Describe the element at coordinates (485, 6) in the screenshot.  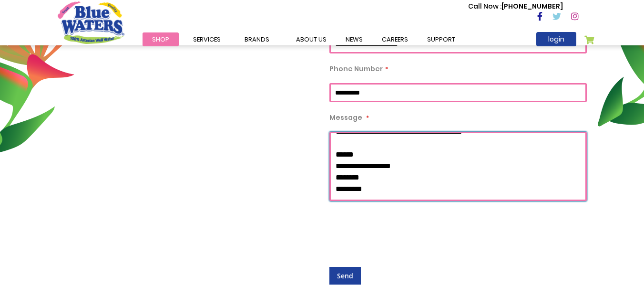
I see `span: Call Now :` at that location.